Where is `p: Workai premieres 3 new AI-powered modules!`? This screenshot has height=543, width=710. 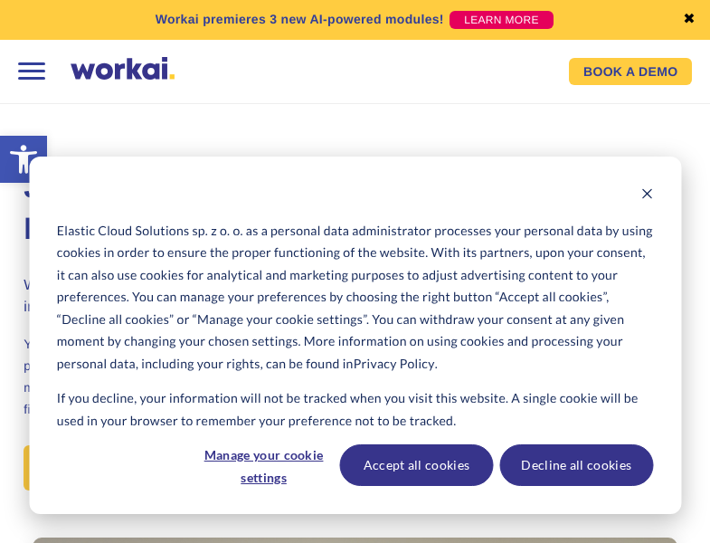 p: Workai premieres 3 new AI-powered modules! is located at coordinates (299, 19).